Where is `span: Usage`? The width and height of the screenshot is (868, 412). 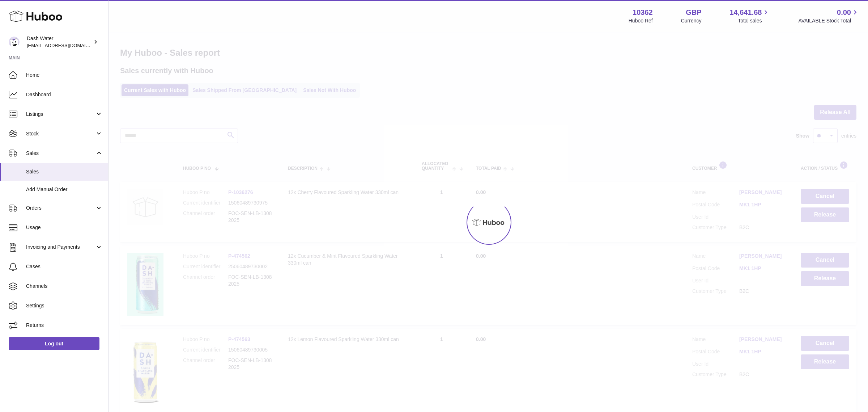
span: Usage is located at coordinates (65, 227).